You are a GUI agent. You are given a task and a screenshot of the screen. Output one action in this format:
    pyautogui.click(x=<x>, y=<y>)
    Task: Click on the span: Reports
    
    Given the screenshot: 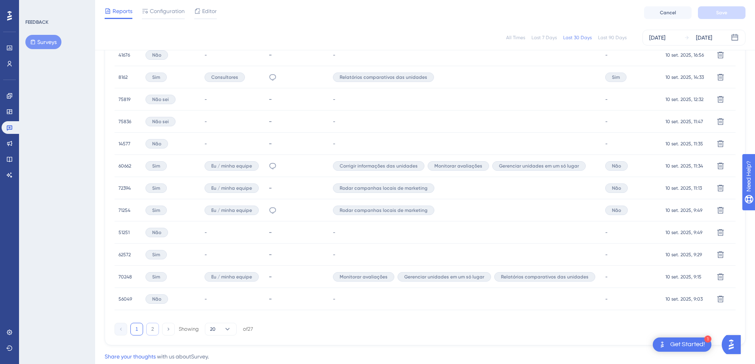 What is the action you would take?
    pyautogui.click(x=122, y=11)
    